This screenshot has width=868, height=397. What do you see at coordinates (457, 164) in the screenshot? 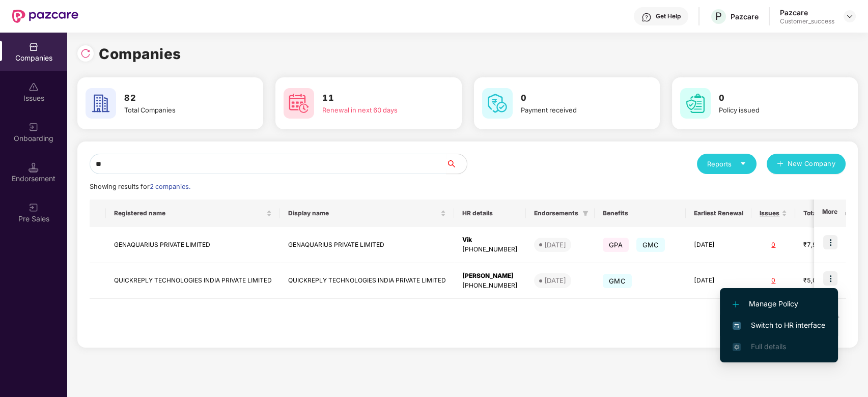
I see `button: search` at bounding box center [457, 164].